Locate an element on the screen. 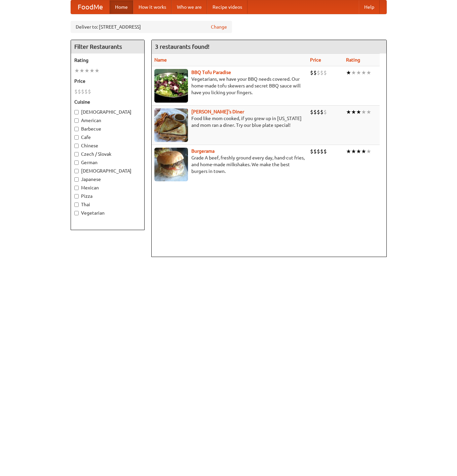 Image resolution: width=457 pixels, height=476 pixels. label: Japanese is located at coordinates (108, 180).